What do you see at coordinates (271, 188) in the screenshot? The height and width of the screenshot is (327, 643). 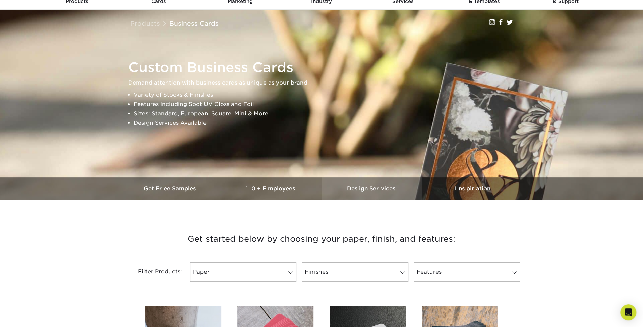 I see `a: 10+ Employees` at bounding box center [271, 188].